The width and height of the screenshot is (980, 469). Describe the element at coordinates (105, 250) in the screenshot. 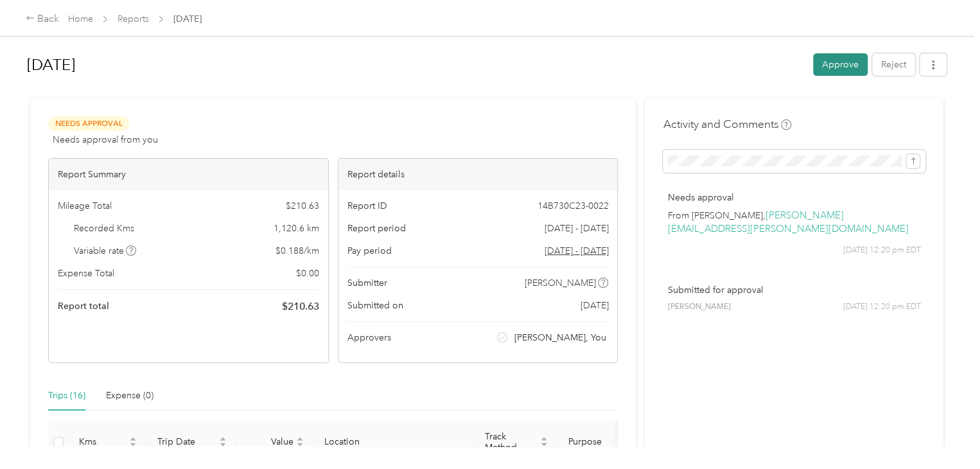

I see `span: Variable rate` at that location.